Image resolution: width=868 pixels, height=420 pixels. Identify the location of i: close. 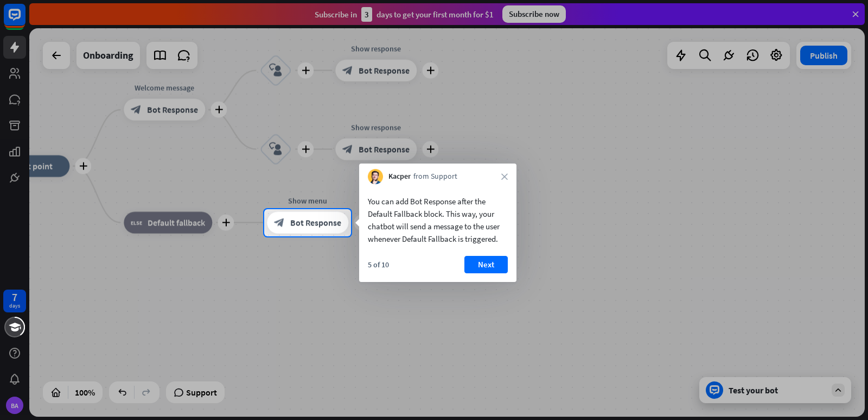
(504, 177).